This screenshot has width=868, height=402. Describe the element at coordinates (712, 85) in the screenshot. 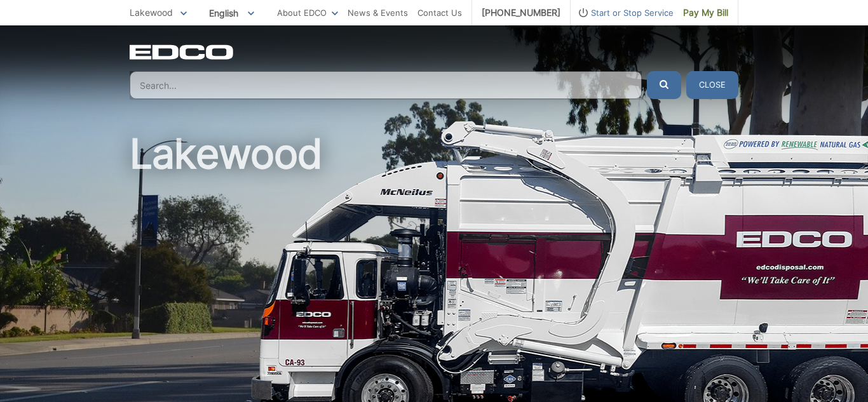

I see `button: Close` at that location.